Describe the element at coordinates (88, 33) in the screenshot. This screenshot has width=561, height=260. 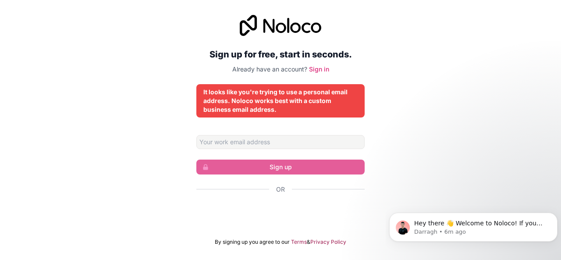
I see `div: message notification from Darragh, 6m ago. Hey there 👋 Welcome to Noloco! If you have any questio...` at that location.